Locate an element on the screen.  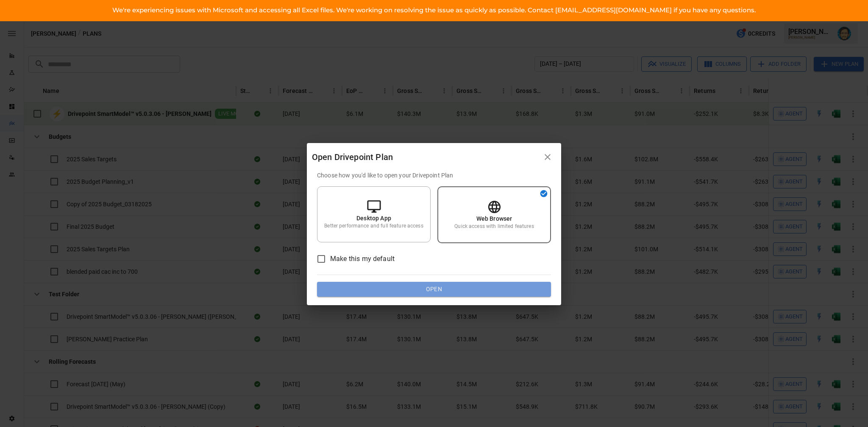
p: Desktop App is located at coordinates (374, 218).